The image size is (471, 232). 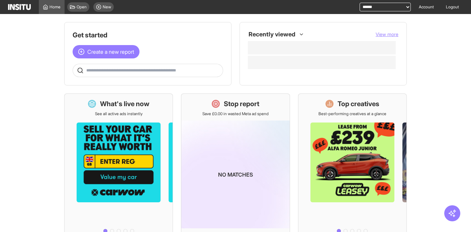 What do you see at coordinates (82, 7) in the screenshot?
I see `span: Open` at bounding box center [82, 7].